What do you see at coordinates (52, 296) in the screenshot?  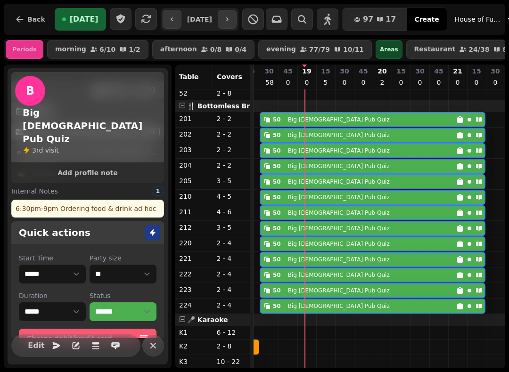 I see `label: Duration` at bounding box center [52, 296].